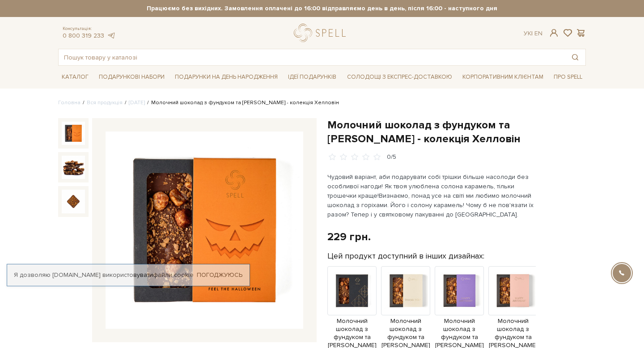 Image resolution: width=644 pixels, height=348 pixels. Describe the element at coordinates (69, 102) in the screenshot. I see `a: Головна` at that location.